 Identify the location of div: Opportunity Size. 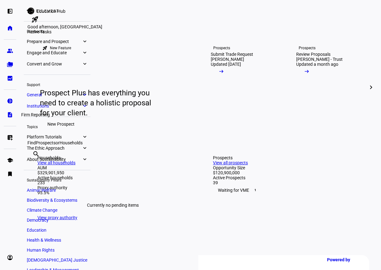
(288, 168).